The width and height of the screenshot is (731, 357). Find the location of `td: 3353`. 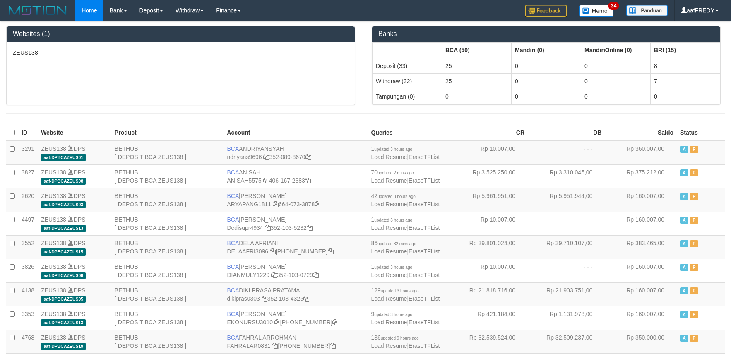

td: 3353 is located at coordinates (28, 317).